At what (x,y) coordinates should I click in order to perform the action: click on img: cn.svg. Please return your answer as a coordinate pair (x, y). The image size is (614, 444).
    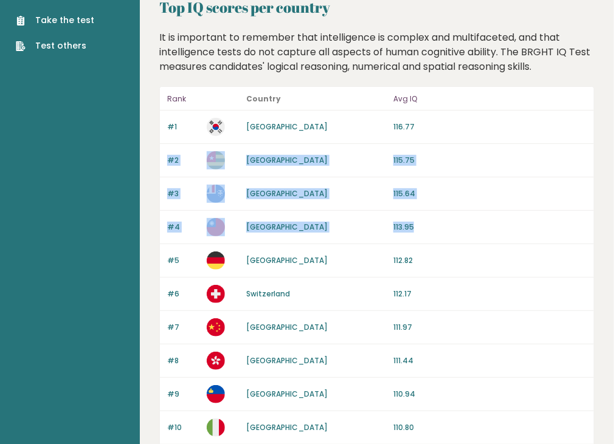
    Looking at the image, I should click on (216, 328).